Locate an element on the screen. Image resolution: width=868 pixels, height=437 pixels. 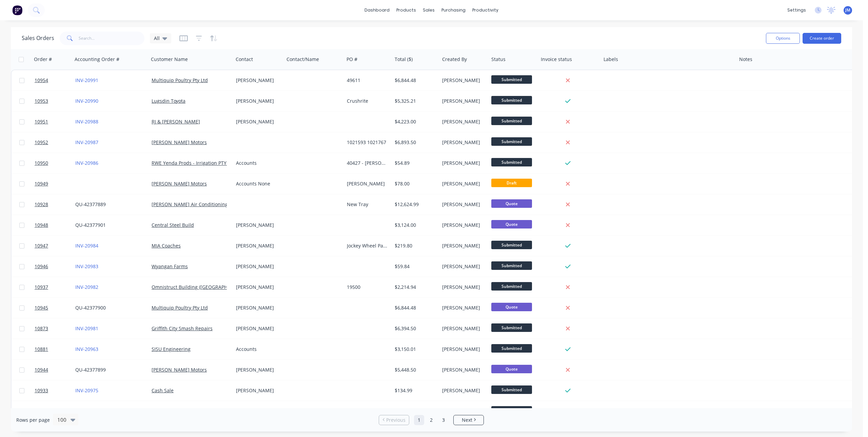
a: 10948 is located at coordinates (55, 225).